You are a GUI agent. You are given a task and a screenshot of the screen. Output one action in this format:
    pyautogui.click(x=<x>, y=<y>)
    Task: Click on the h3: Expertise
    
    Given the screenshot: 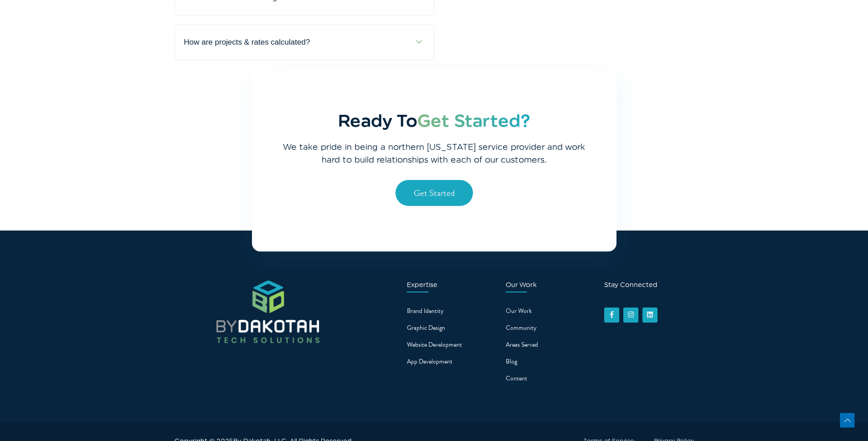 What is the action you would take?
    pyautogui.click(x=449, y=285)
    